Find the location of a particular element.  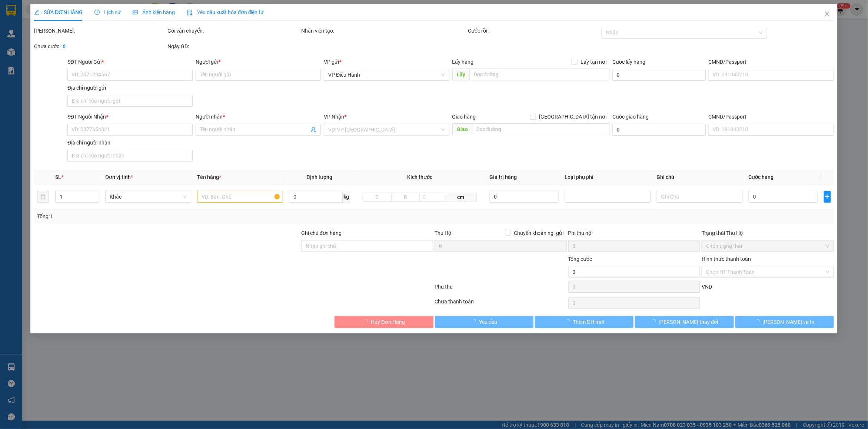

input: R is located at coordinates (406, 197).